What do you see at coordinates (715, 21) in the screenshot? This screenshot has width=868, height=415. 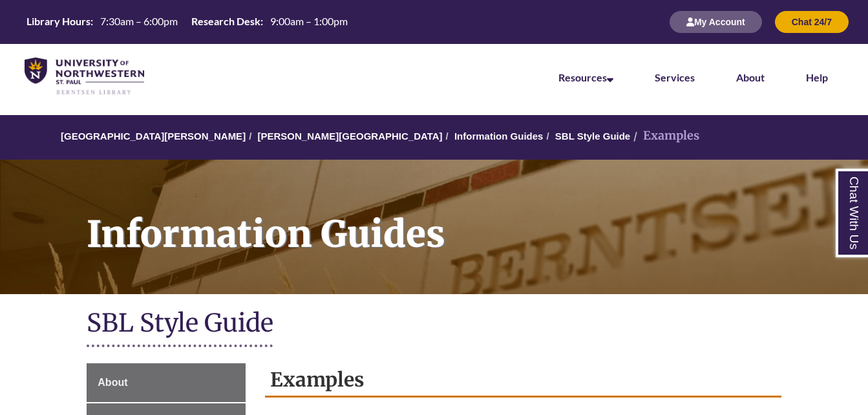 I see `a: My Account` at bounding box center [715, 21].